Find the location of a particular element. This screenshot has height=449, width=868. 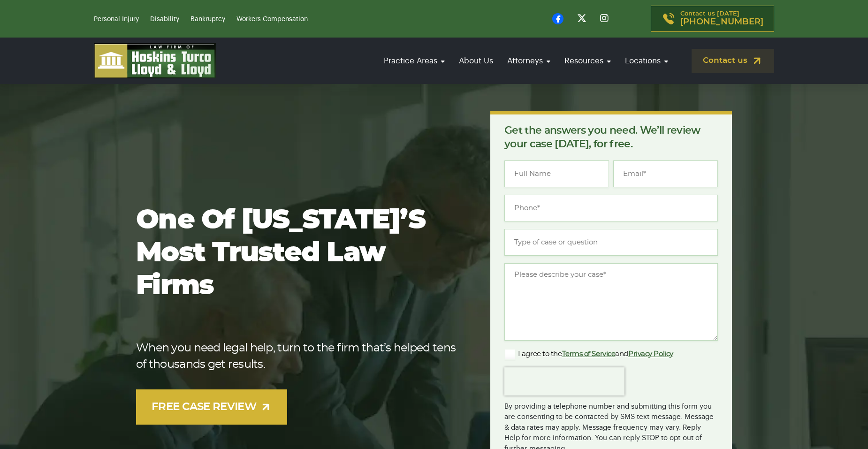

label: I agree to the and is located at coordinates (589, 354).